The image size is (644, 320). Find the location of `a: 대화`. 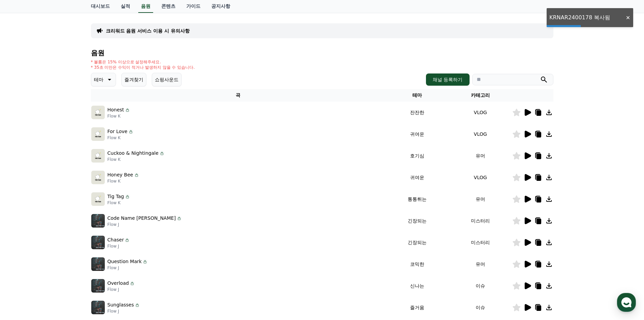

a: 대화 is located at coordinates (66, 223).